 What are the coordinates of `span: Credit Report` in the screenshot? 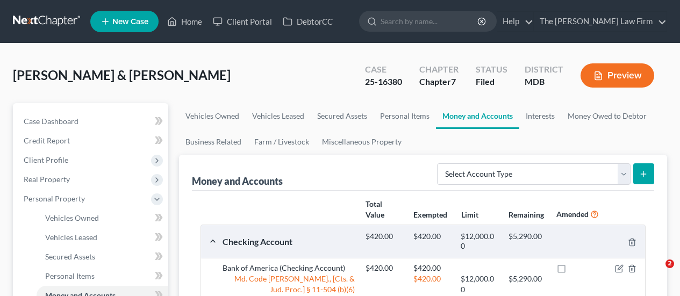 It's located at (47, 140).